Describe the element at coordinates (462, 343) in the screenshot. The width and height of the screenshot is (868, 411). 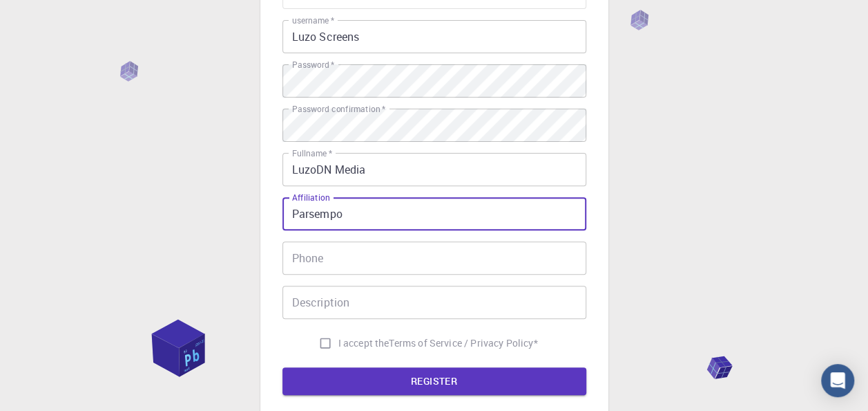
I see `a: Terms of Service / Privacy Policy*` at that location.